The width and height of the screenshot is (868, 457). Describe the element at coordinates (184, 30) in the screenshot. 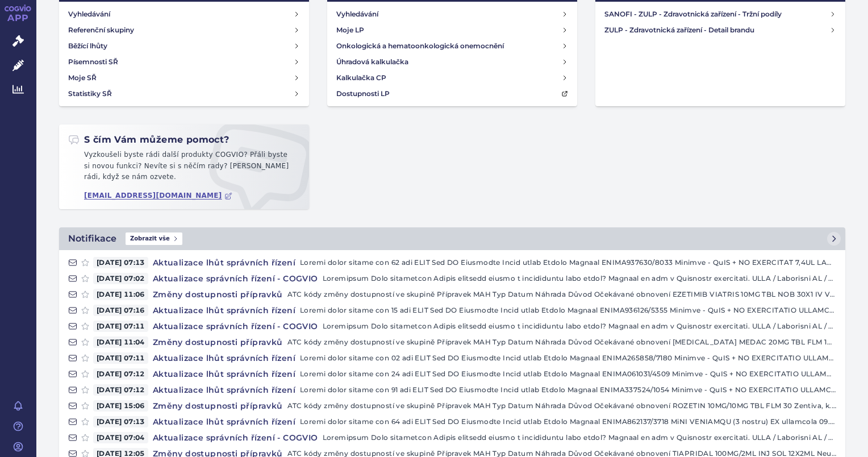

I see `a: Referenční skupiny` at that location.